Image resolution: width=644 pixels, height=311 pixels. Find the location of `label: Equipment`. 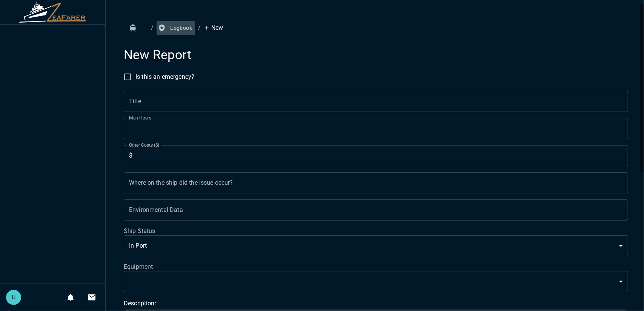

label: Equipment is located at coordinates (376, 267).